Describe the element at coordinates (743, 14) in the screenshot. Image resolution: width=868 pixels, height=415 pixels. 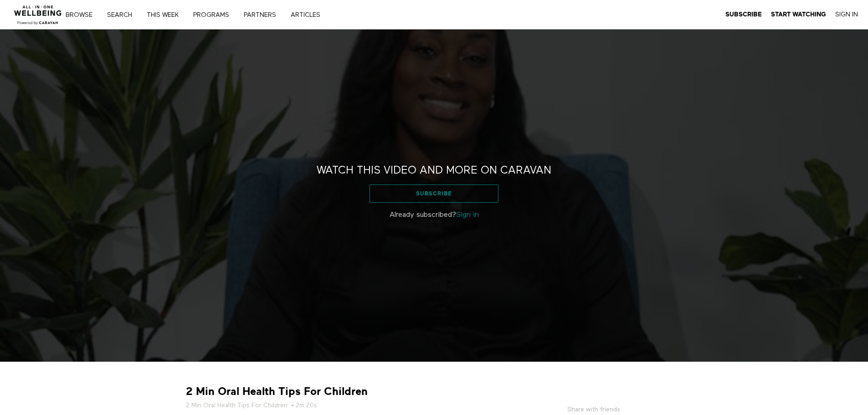
I see `strong: Subscribe` at that location.